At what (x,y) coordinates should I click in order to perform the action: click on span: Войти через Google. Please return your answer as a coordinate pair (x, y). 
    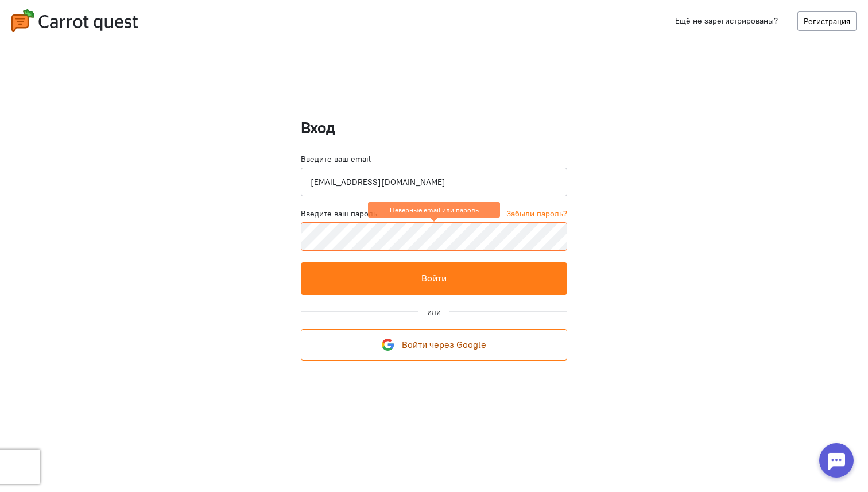
    Looking at the image, I should click on (444, 345).